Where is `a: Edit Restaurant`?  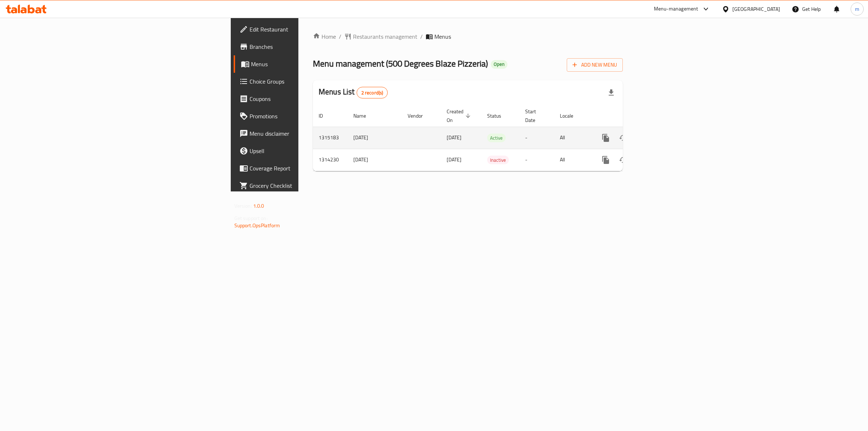 a: Edit Restaurant is located at coordinates (304, 29).